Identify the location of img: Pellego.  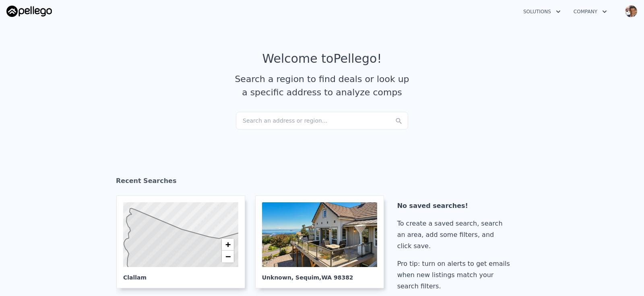
(29, 12).